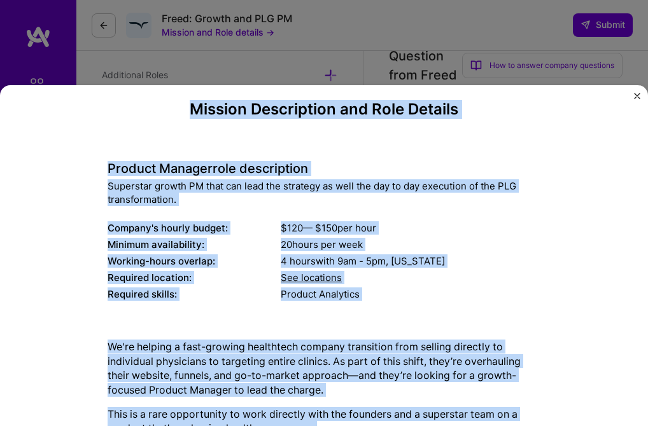 Image resolution: width=648 pixels, height=426 pixels. I want to click on button: Close, so click(637, 99).